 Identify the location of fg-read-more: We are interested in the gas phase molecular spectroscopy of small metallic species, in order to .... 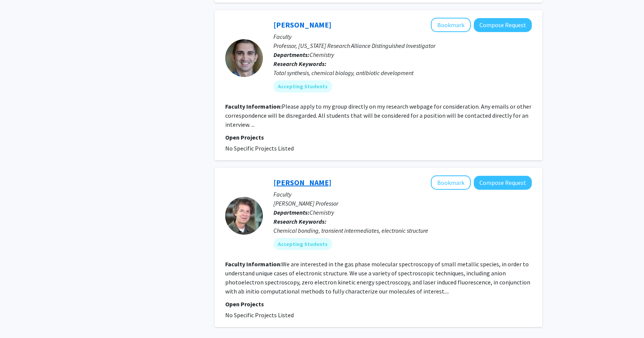
(377, 277).